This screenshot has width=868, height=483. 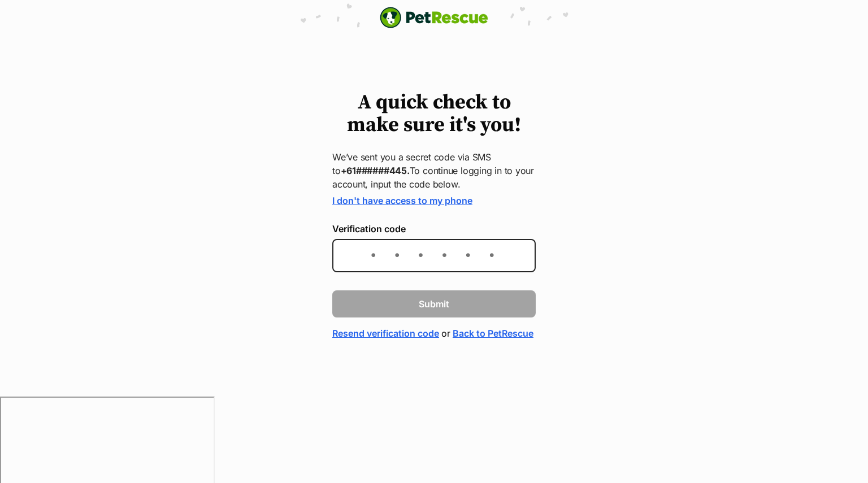 What do you see at coordinates (434, 229) in the screenshot?
I see `label: Verification code` at bounding box center [434, 229].